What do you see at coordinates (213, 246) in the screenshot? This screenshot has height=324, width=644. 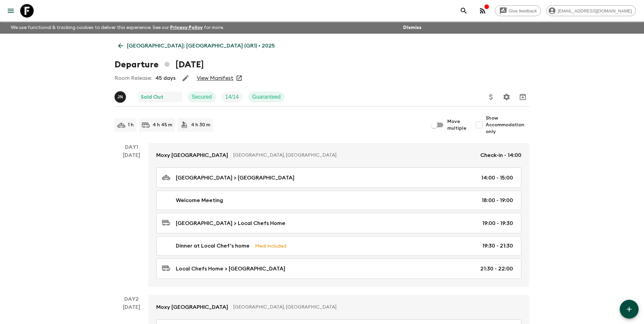 I see `p: Dinner at Local Chef's home` at bounding box center [213, 246].